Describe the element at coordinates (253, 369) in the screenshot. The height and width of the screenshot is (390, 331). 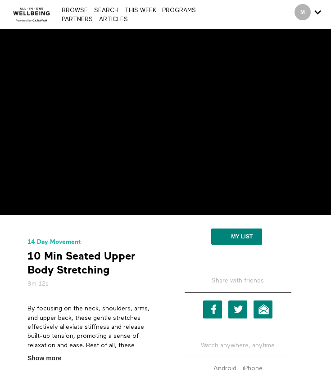
I see `a: iPhone` at that location.